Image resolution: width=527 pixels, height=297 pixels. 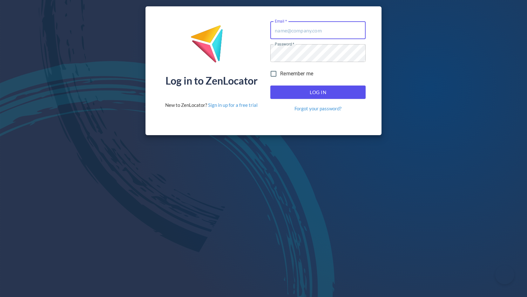 I want to click on span: Remember me, so click(x=297, y=74).